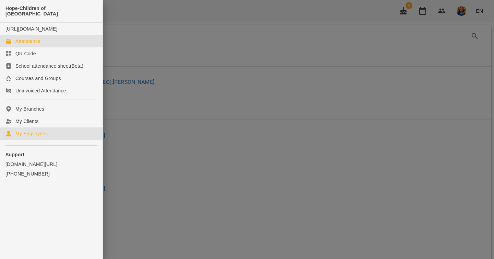  What do you see at coordinates (27, 121) in the screenshot?
I see `div: My Clients` at bounding box center [27, 121].